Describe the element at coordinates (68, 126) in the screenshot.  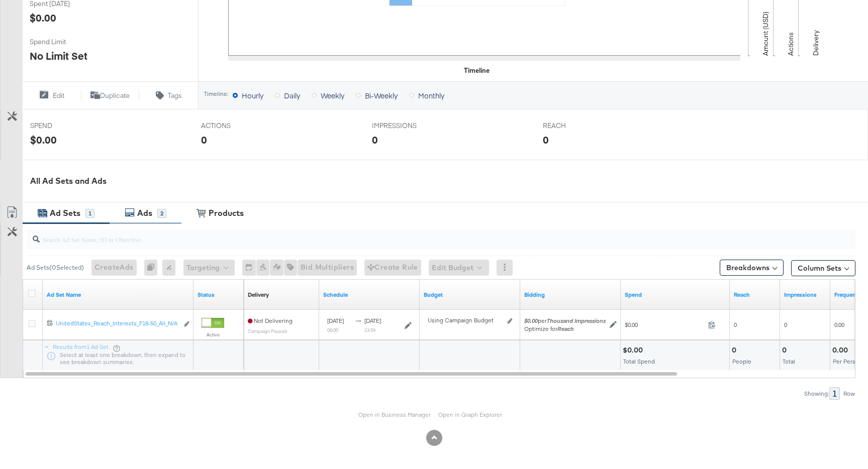
I see `span: SPEND` at that location.